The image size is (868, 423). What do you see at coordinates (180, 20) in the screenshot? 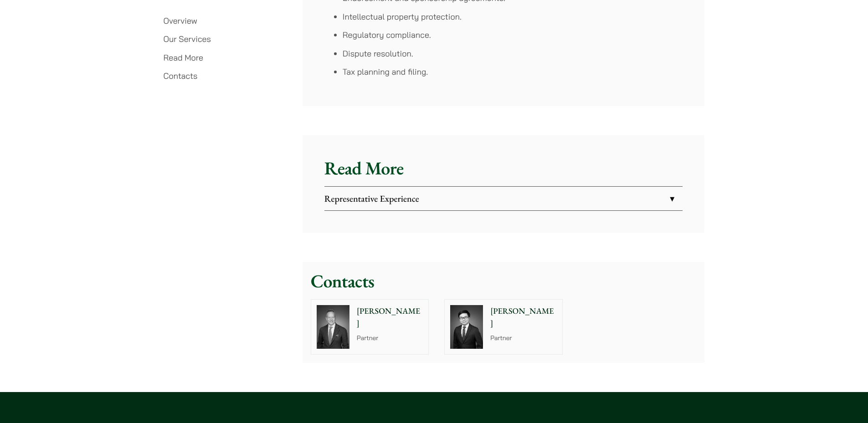
I see `a: Overview` at bounding box center [180, 20].